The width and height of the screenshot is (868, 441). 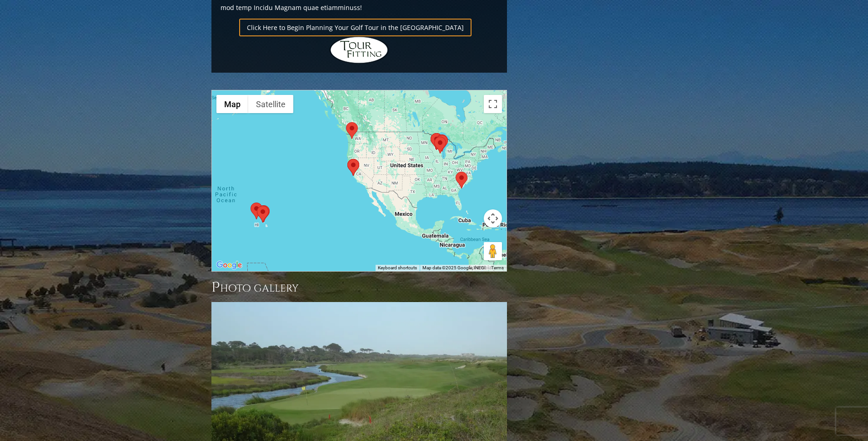 I want to click on img: Google, so click(x=229, y=265).